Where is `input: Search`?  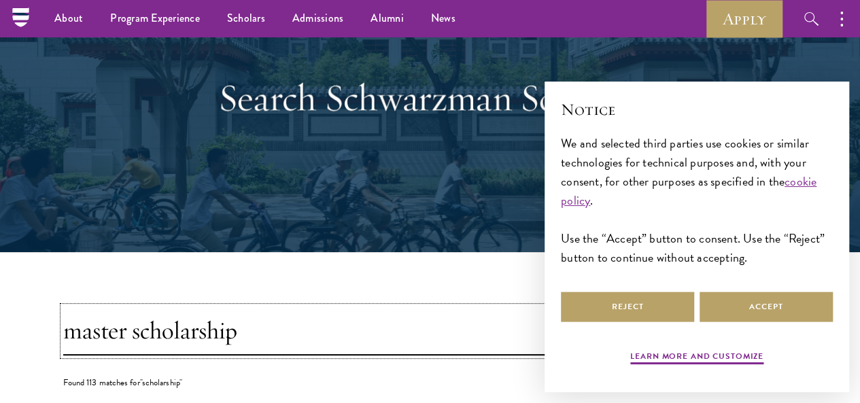 input: Search is located at coordinates (338, 331).